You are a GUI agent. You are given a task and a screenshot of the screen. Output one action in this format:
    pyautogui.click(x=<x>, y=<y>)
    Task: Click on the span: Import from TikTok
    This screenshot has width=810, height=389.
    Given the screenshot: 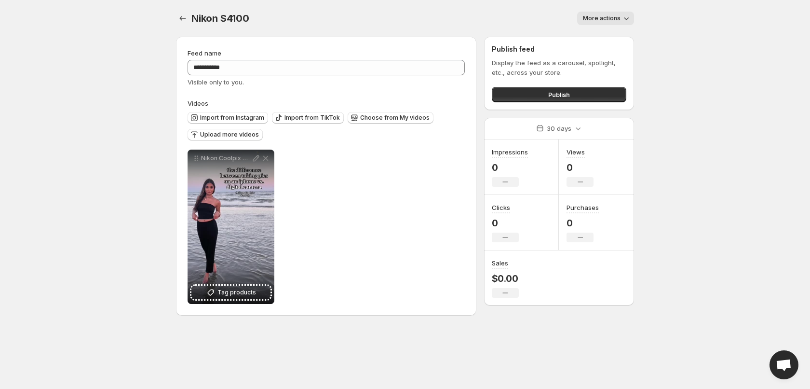 What is the action you would take?
    pyautogui.click(x=312, y=118)
    